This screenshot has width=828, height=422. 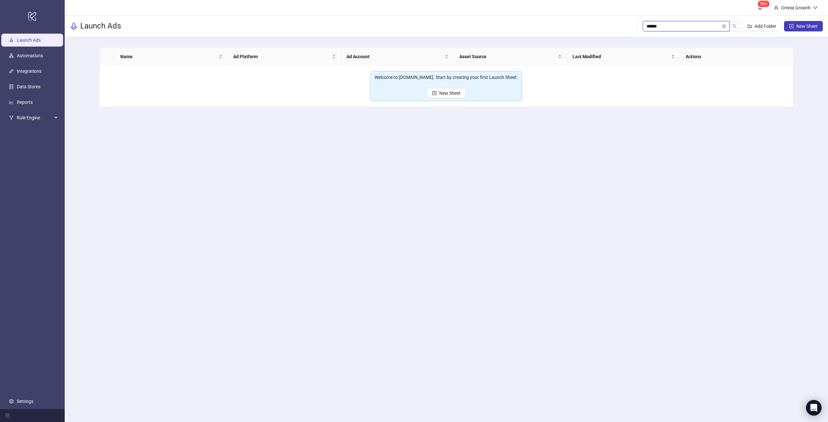 What do you see at coordinates (35, 118) in the screenshot?
I see `span: Rule Engine` at bounding box center [35, 118].